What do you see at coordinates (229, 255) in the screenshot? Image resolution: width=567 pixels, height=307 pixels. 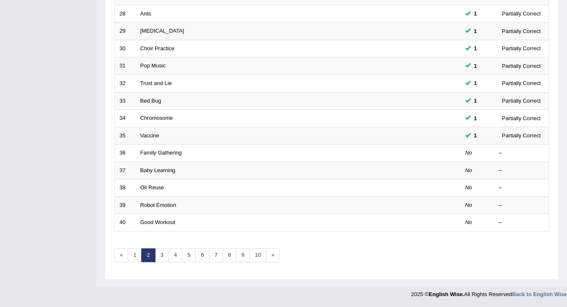 I see `a: 8` at bounding box center [229, 255].